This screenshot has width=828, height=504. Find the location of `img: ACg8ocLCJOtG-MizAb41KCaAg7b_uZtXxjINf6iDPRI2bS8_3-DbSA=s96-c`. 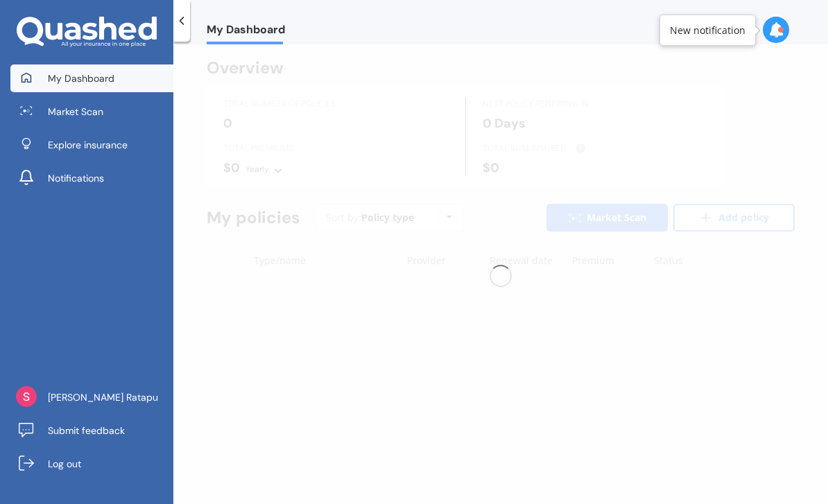

img: ACg8ocLCJOtG-MizAb41KCaAg7b_uZtXxjINf6iDPRI2bS8_3-DbSA=s96-c is located at coordinates (27, 396).